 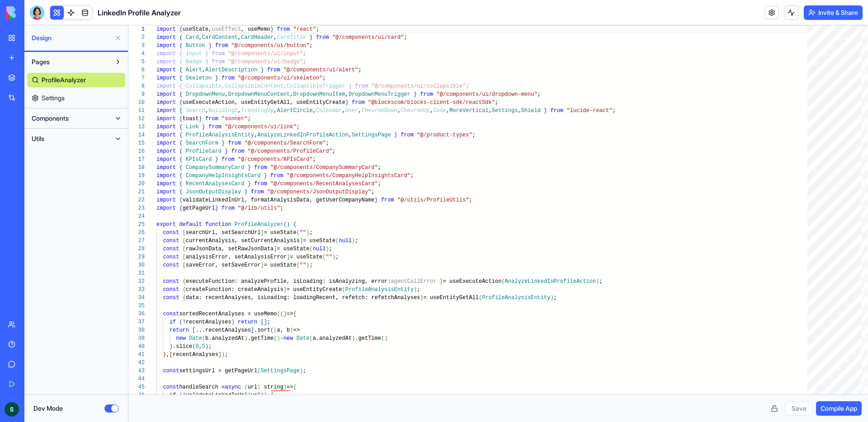 I want to click on span: "@/components/ui/card", so click(x=368, y=38).